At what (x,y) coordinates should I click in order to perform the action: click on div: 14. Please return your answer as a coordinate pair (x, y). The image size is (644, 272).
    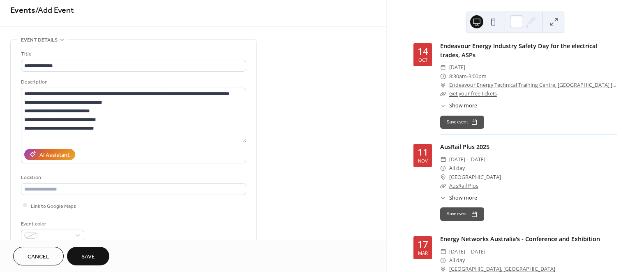
    Looking at the image, I should click on (423, 51).